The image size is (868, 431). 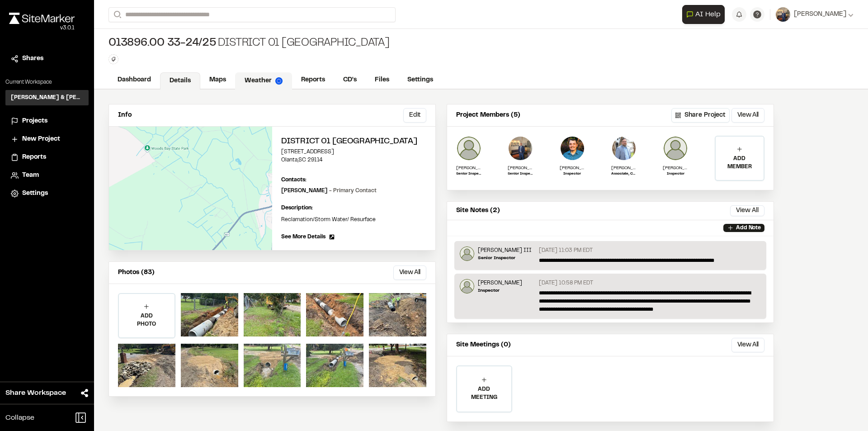 What do you see at coordinates (572, 148) in the screenshot?
I see `img: Phillip Harrington` at bounding box center [572, 148].